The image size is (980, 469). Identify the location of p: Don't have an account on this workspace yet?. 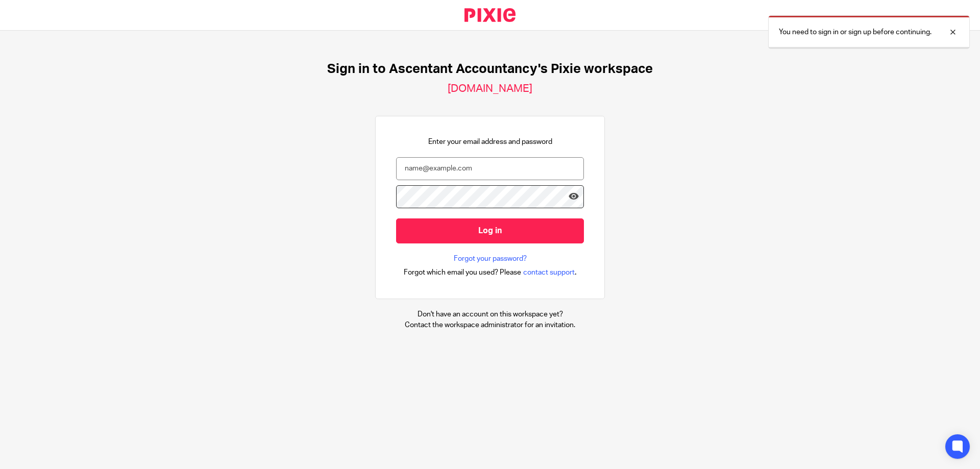
(490, 314).